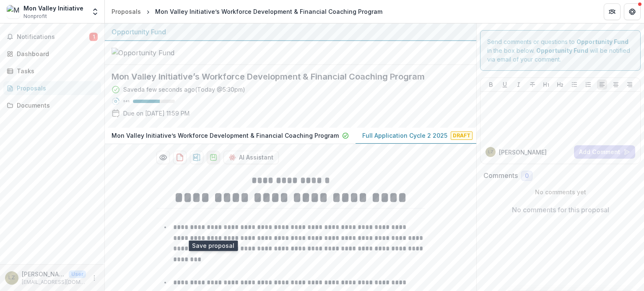 This screenshot has height=291, width=644. What do you see at coordinates (560, 85) in the screenshot?
I see `button: Heading 2` at bounding box center [560, 85].